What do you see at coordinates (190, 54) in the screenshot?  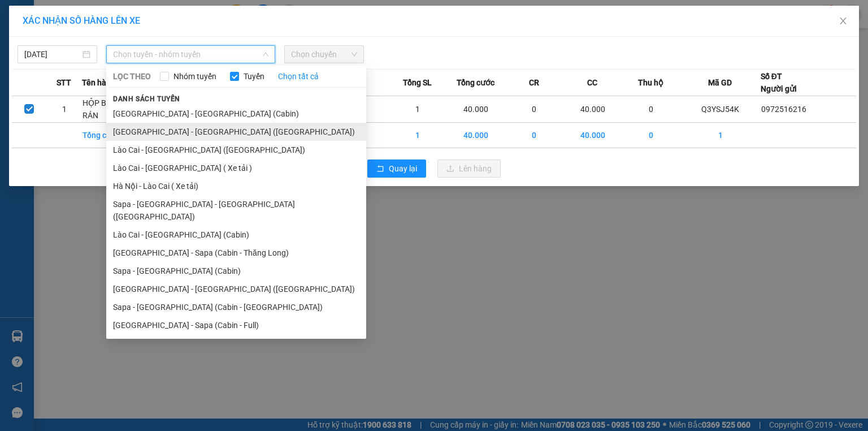 I see `span: Chọn tuyến - nhóm tuyến` at bounding box center [190, 54].